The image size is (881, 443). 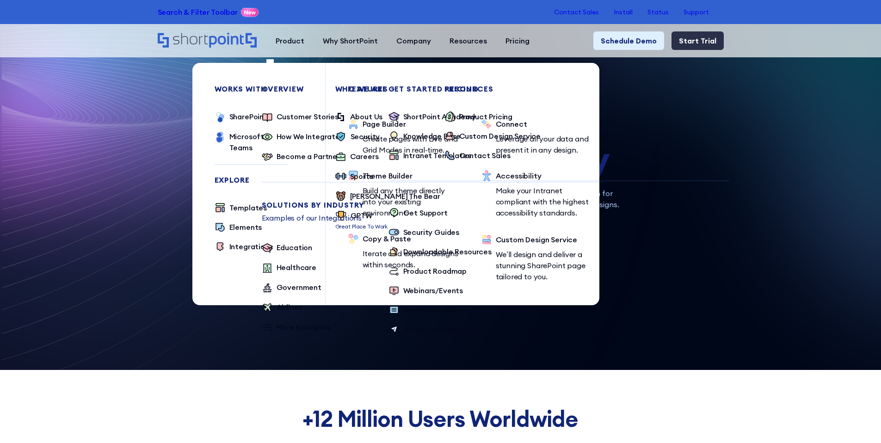 What do you see at coordinates (623, 12) in the screenshot?
I see `a: Install` at bounding box center [623, 12].